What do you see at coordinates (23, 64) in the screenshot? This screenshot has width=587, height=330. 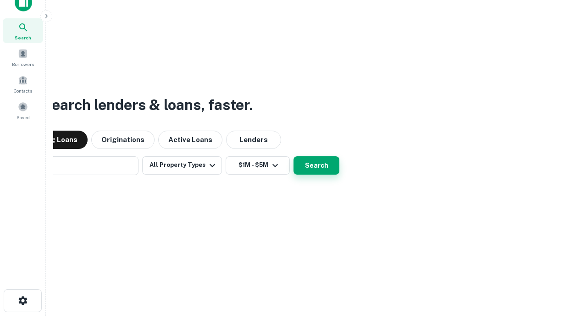 I see `span: Borrowers` at bounding box center [23, 64].